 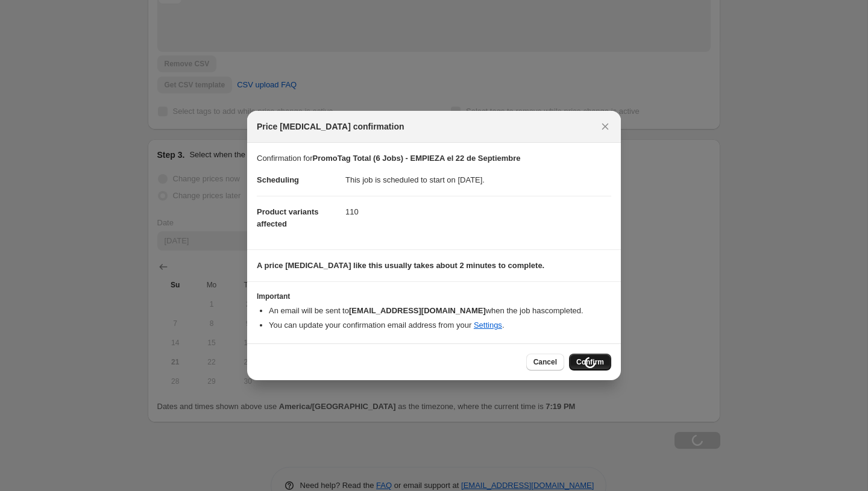 I want to click on span: Product variants affected, so click(x=287, y=217).